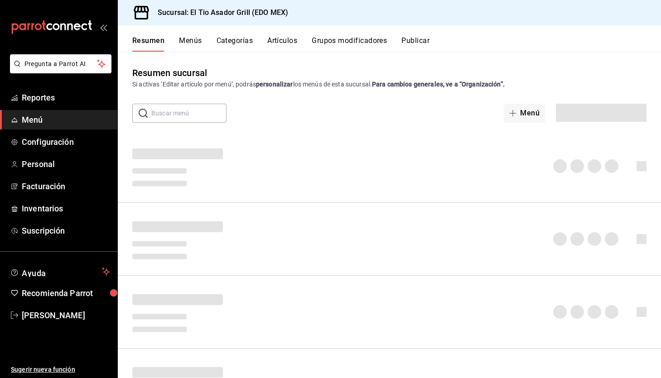 The width and height of the screenshot is (661, 378). Describe the element at coordinates (66, 142) in the screenshot. I see `span: Configuración` at that location.